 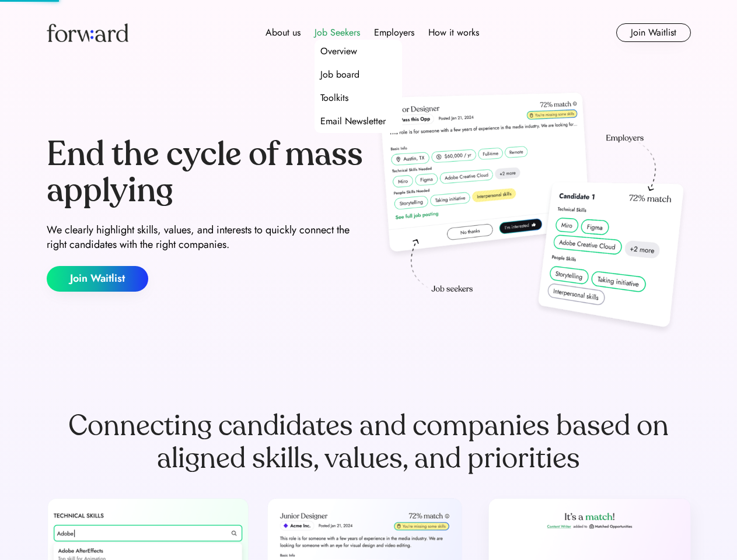 What do you see at coordinates (88, 32) in the screenshot?
I see `img: Forward logo` at bounding box center [88, 32].